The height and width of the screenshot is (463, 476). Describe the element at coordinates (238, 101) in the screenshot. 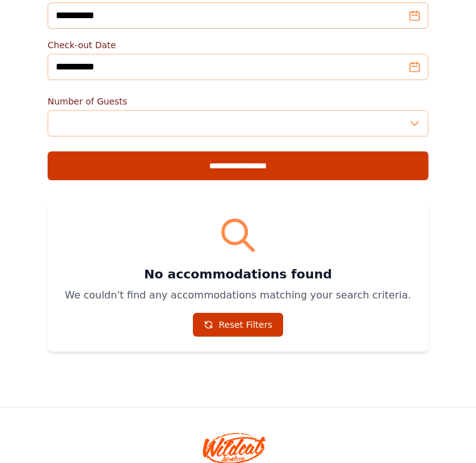

I see `label: Number of Guests` at that location.